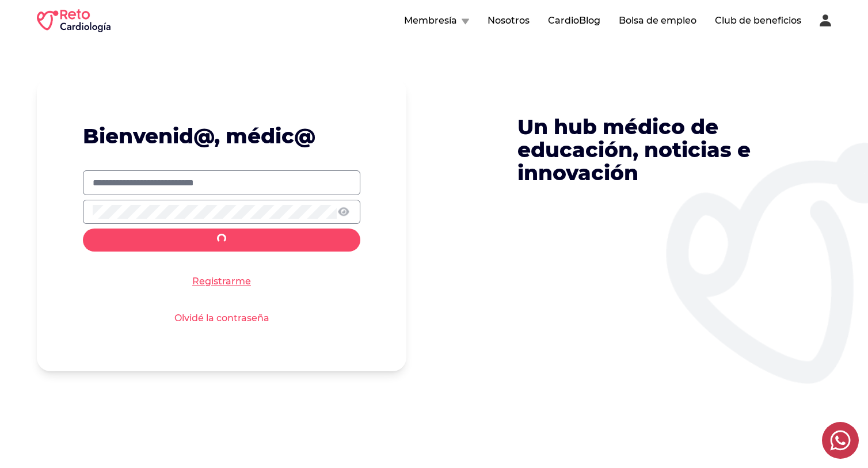 Image resolution: width=868 pixels, height=468 pixels. Describe the element at coordinates (574, 21) in the screenshot. I see `a: CardioBlog` at that location.